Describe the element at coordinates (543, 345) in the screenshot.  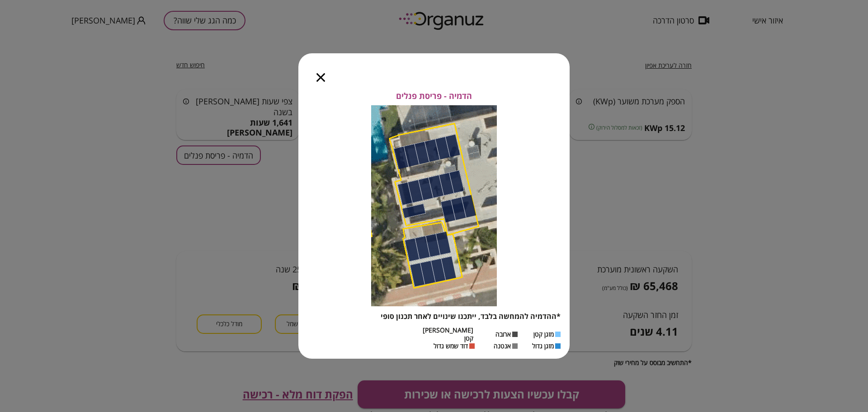
I see `span: מזגן גדול` at that location.